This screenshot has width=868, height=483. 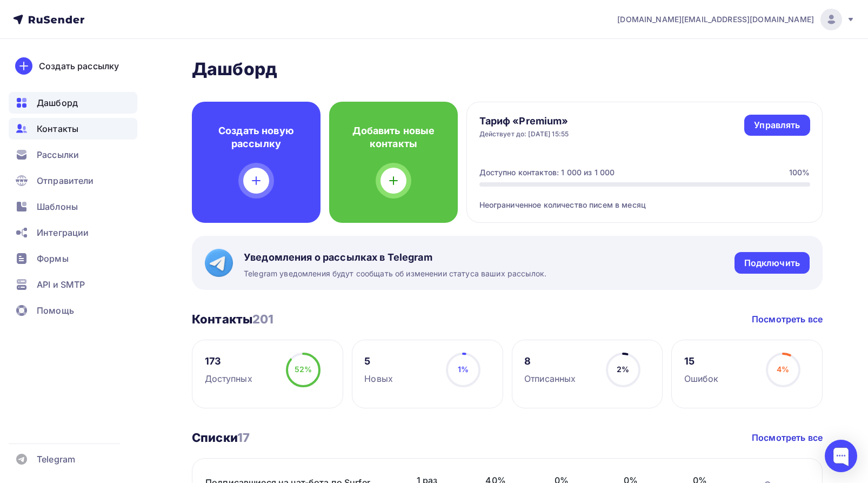 I want to click on span: Помощь, so click(x=55, y=310).